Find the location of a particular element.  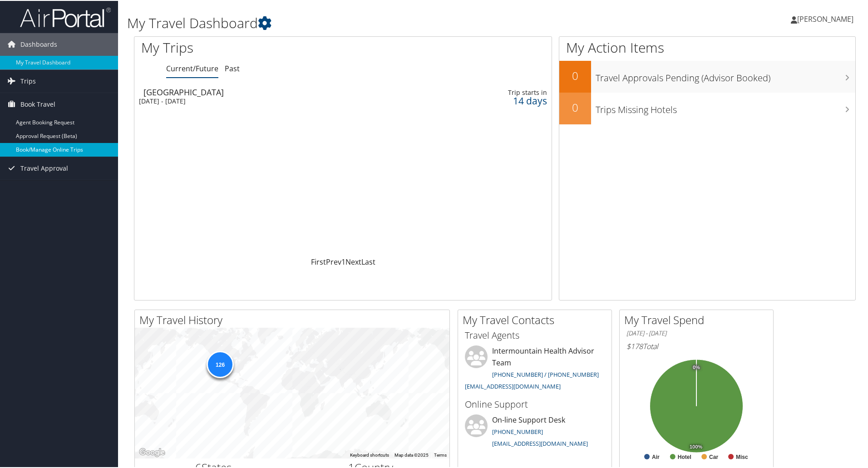

img: Google is located at coordinates (152, 452).